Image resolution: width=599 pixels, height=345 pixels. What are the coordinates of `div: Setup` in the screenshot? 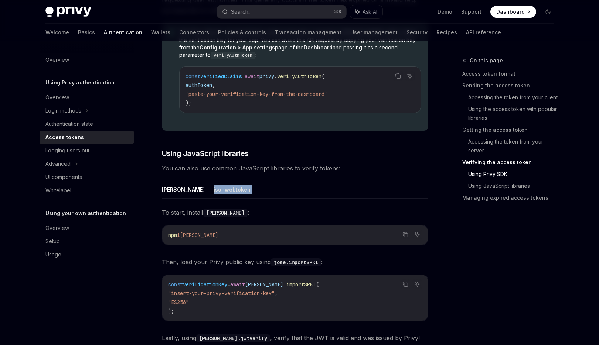 It's located at (52, 242).